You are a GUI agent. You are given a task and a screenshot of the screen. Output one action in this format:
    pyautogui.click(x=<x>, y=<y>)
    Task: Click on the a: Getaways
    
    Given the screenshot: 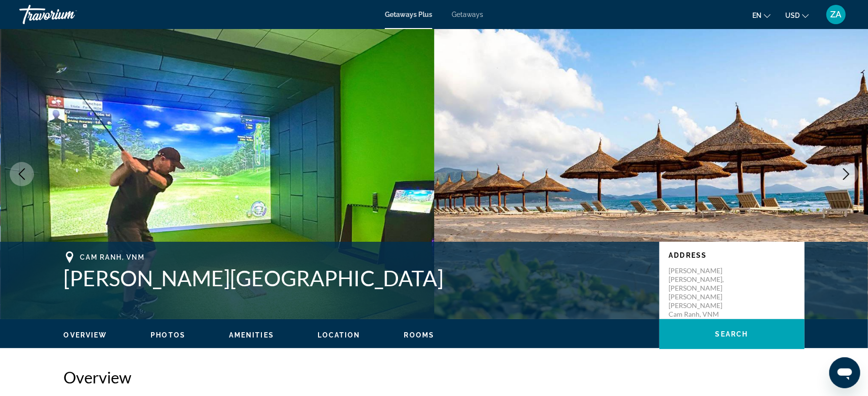 What is the action you would take?
    pyautogui.click(x=467, y=15)
    